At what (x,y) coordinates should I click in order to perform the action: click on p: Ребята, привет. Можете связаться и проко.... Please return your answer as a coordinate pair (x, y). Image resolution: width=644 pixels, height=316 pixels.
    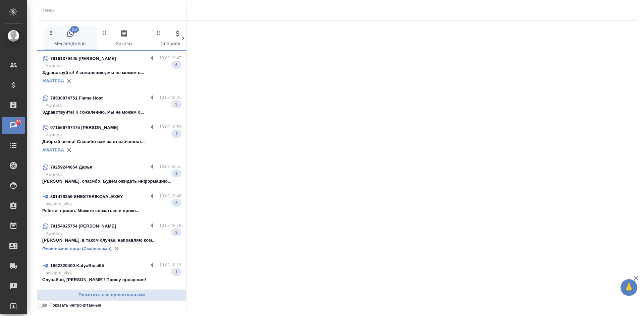
    Looking at the image, I should click on (112, 211).